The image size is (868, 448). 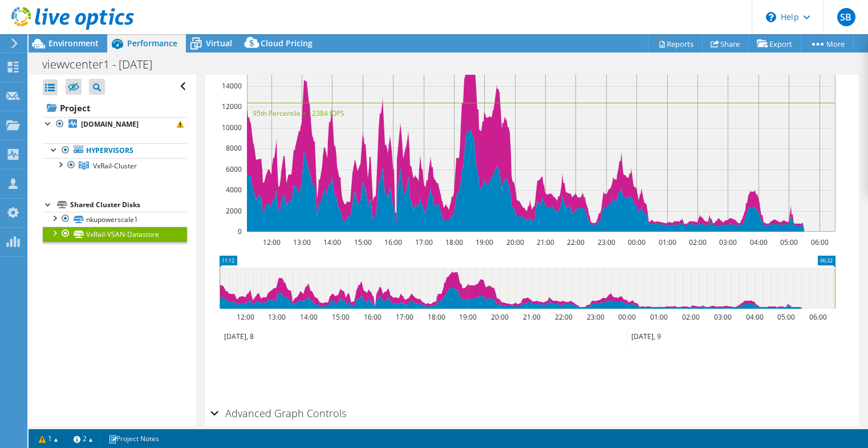 What do you see at coordinates (49, 438) in the screenshot?
I see `a: 1` at bounding box center [49, 438].